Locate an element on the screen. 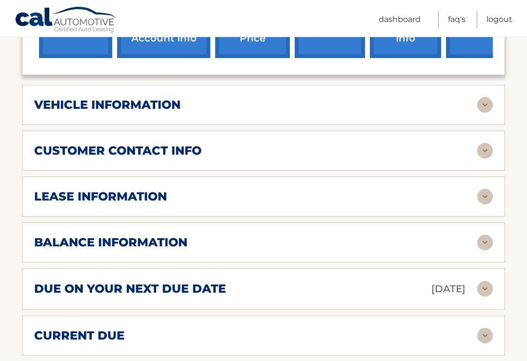 The image size is (527, 361). h2: due on your next due date is located at coordinates (130, 289).